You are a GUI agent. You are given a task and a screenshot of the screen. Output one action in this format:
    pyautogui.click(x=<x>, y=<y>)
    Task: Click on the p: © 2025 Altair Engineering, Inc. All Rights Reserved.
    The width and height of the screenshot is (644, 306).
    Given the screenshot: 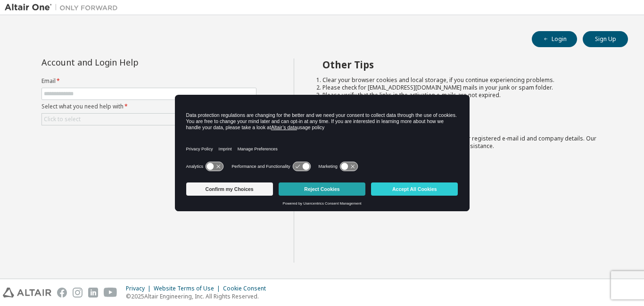 What is the action you would take?
    pyautogui.click(x=198, y=296)
    